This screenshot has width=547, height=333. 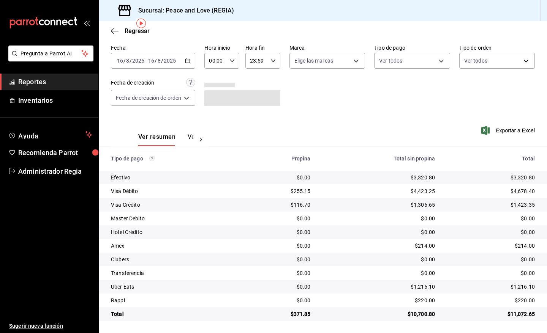 What do you see at coordinates (508, 131) in the screenshot?
I see `span: Exportar a Excel` at bounding box center [508, 131].